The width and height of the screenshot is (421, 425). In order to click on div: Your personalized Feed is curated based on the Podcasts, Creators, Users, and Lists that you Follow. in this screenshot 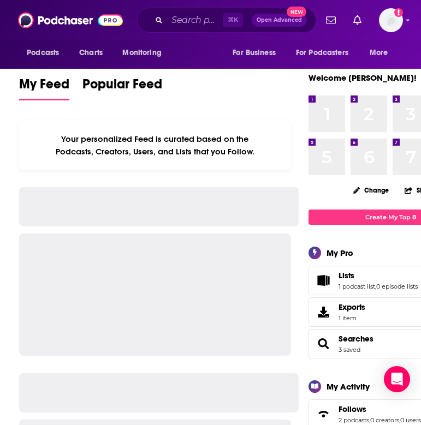, I will do `click(155, 145)`.